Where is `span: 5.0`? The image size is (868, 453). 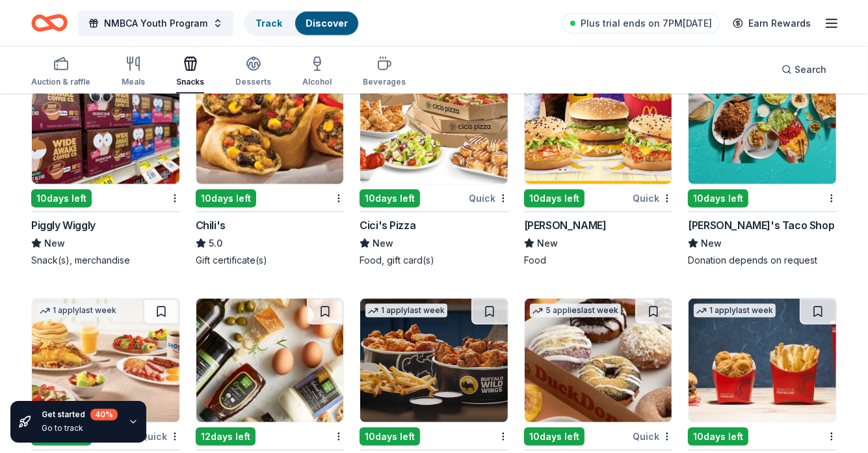
span: 5.0 is located at coordinates (216, 244).